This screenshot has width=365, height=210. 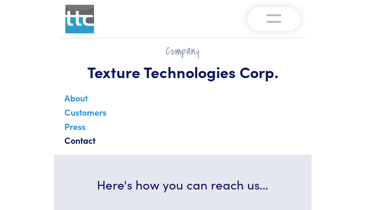 I want to click on a: About, so click(x=76, y=101).